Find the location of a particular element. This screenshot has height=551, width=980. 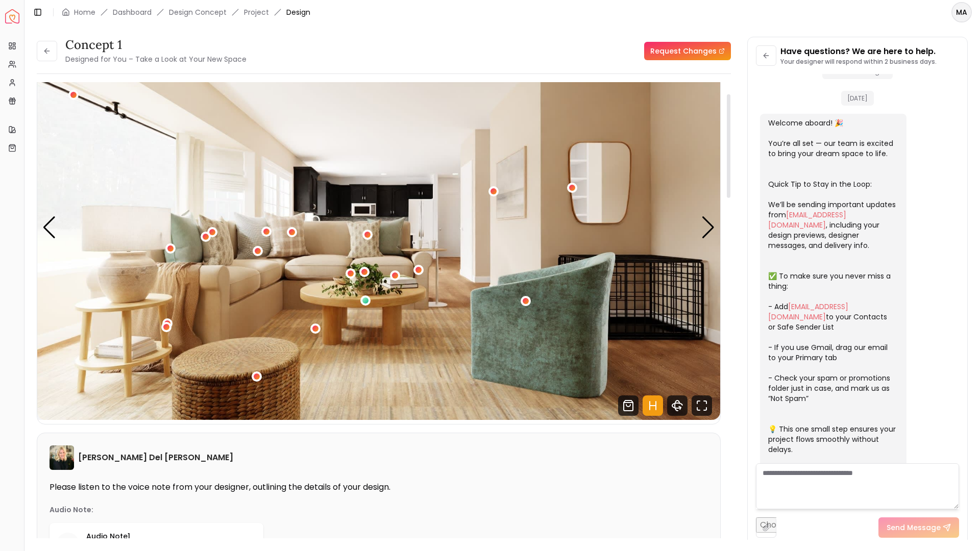

small: Designed for You – Take a Look at Your New Space is located at coordinates (155, 59).